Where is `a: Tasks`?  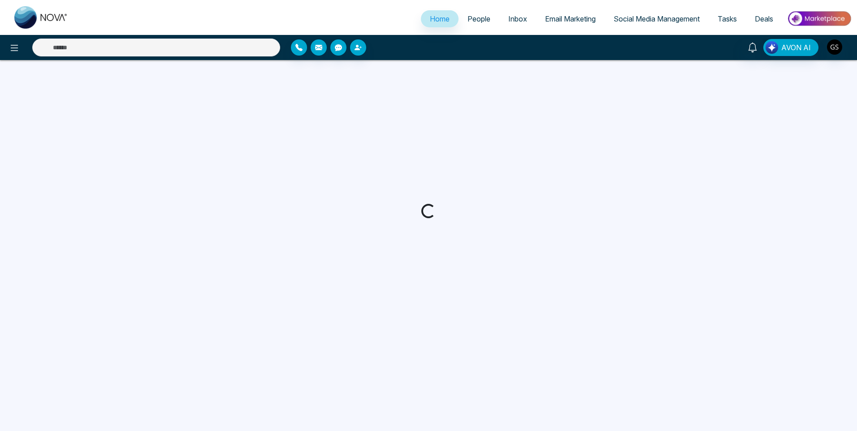 a: Tasks is located at coordinates (727, 19).